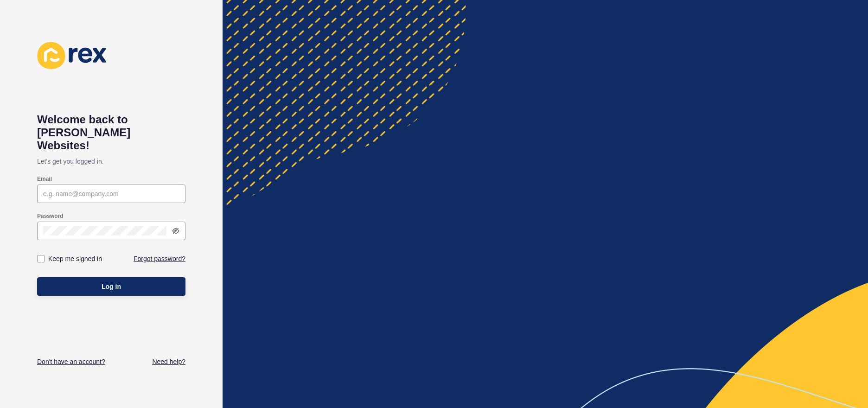 This screenshot has height=408, width=868. What do you see at coordinates (71, 361) in the screenshot?
I see `a: Don't have an account?` at bounding box center [71, 361].